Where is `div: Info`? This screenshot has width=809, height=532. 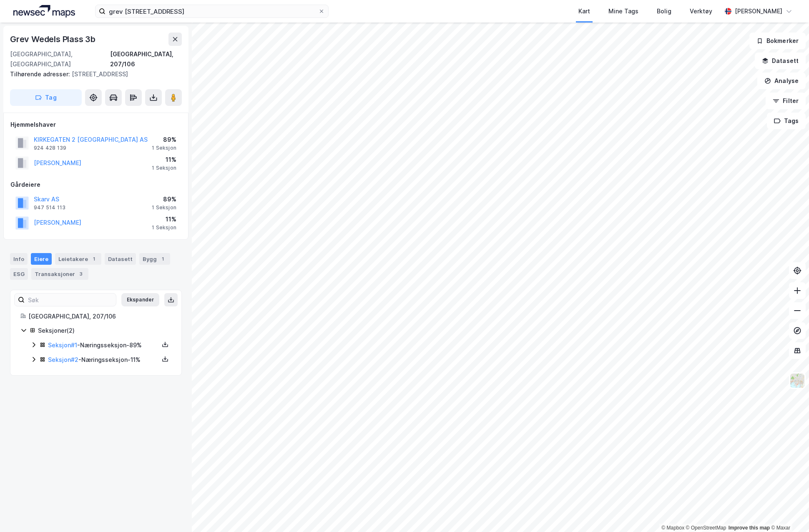 div: Info is located at coordinates (18, 258).